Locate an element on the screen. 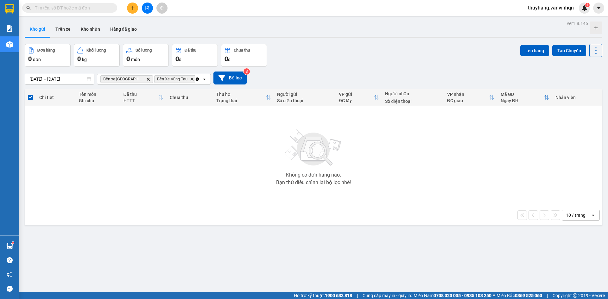 This screenshot has width=608, height=299. span: kg is located at coordinates (84, 60).